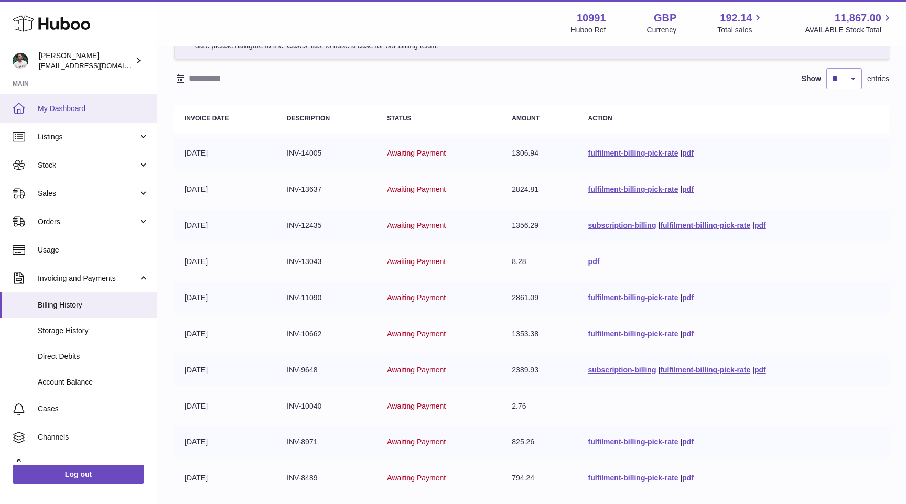 Image resolution: width=906 pixels, height=504 pixels. Describe the element at coordinates (662, 30) in the screenshot. I see `div: Currency` at that location.